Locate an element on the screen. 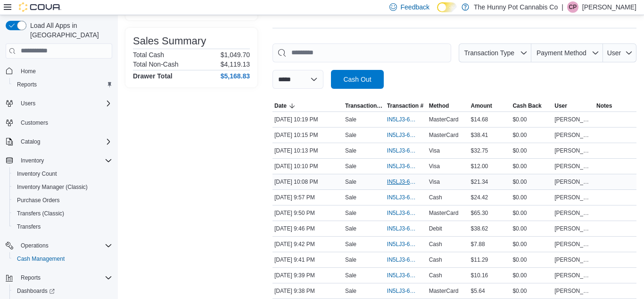  span: Catalog is located at coordinates (65, 142).